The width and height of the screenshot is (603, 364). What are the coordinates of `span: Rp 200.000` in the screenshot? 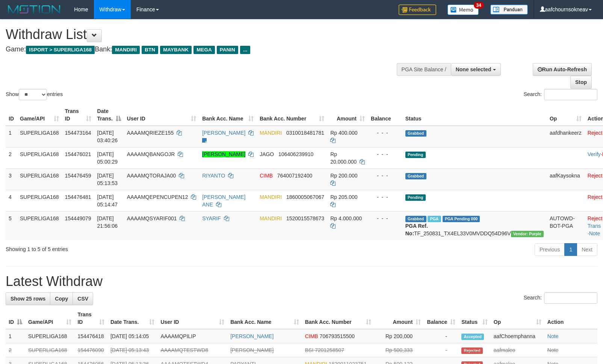 It's located at (344, 176).